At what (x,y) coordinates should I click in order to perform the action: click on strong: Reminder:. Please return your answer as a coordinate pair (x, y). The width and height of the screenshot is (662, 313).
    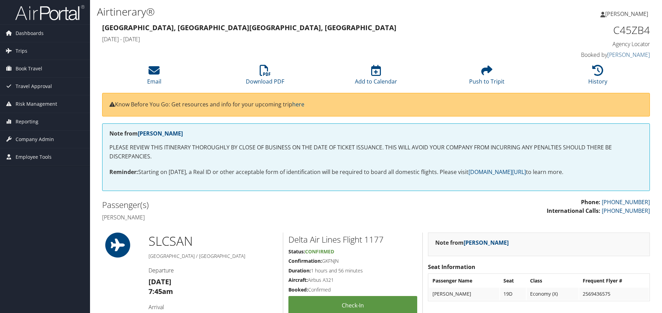
    Looking at the image, I should click on (124, 172).